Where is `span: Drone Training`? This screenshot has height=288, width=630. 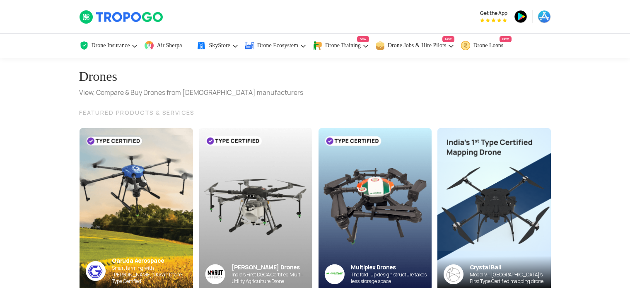 span: Drone Training is located at coordinates (343, 46).